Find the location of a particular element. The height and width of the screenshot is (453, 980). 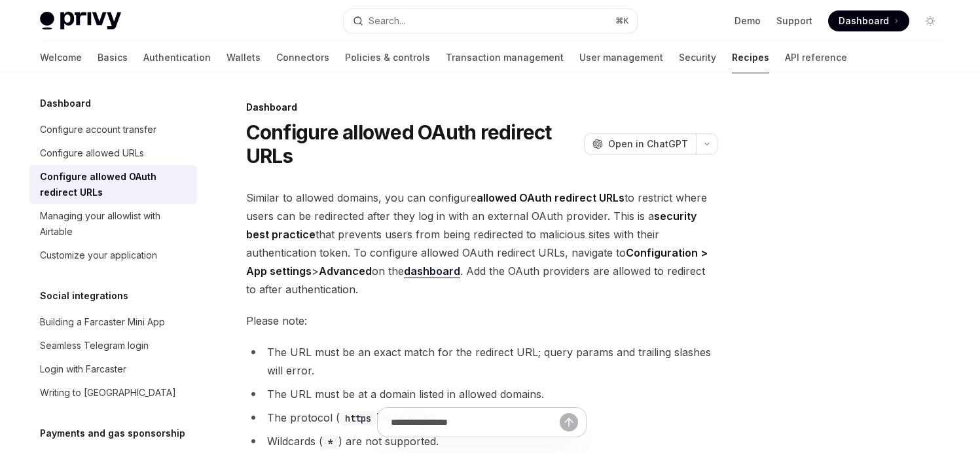

a: User management is located at coordinates (621, 57).